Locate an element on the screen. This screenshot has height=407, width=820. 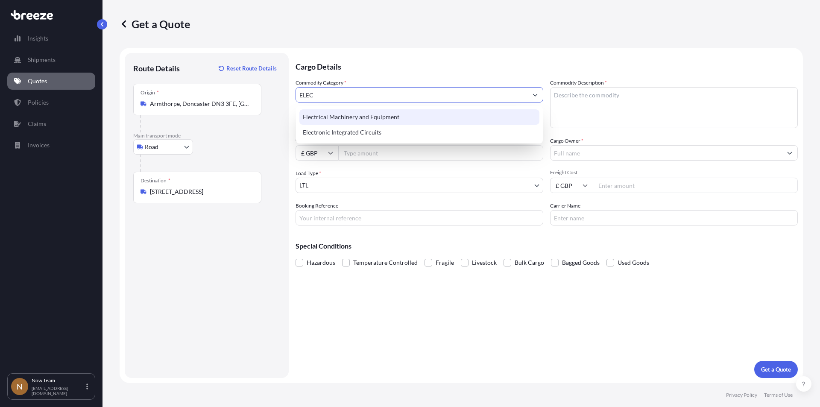
span: Freight Cost is located at coordinates (674, 173).